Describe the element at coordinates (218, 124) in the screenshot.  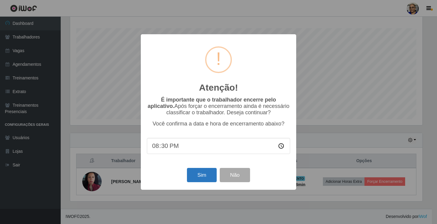
I see `p: Você confirma a data e hora de encerramento abaixo?` at that location.